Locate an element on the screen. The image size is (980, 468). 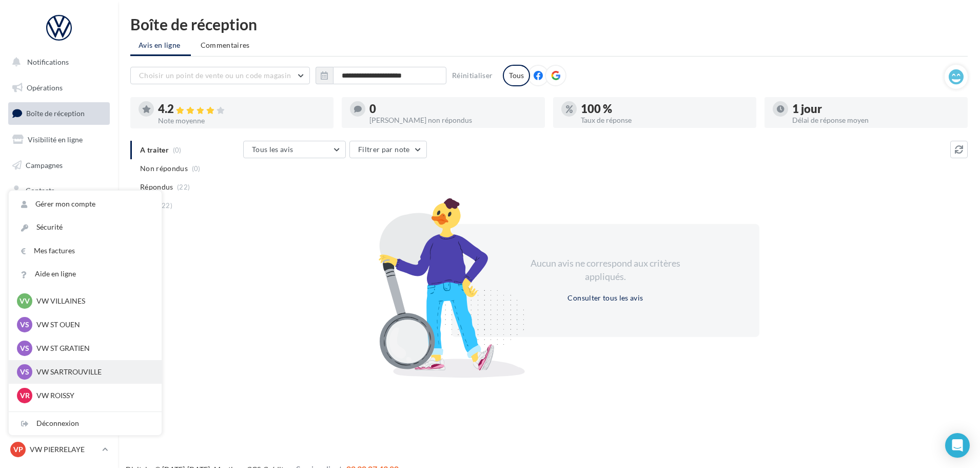
a: Aide en ligne is located at coordinates (85, 274).